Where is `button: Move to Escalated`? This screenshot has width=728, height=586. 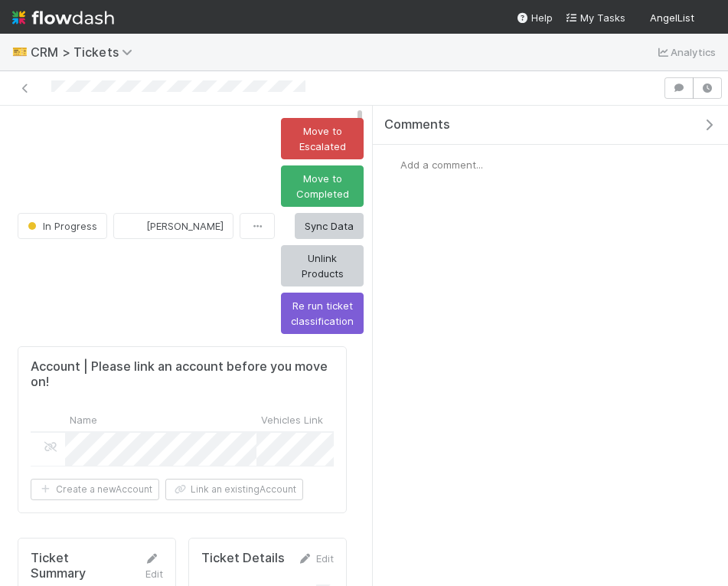 button: Move to Escalated is located at coordinates (323, 139).